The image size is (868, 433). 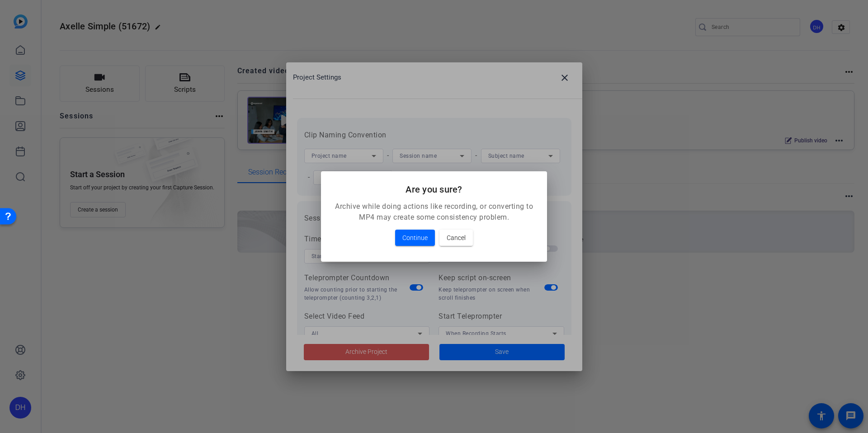 I want to click on h2: Are you sure?, so click(x=434, y=189).